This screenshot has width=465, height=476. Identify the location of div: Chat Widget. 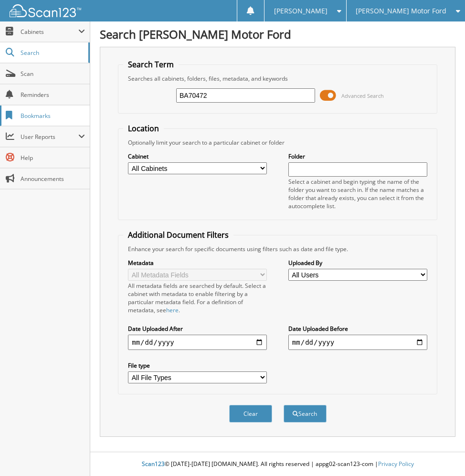
(441, 453).